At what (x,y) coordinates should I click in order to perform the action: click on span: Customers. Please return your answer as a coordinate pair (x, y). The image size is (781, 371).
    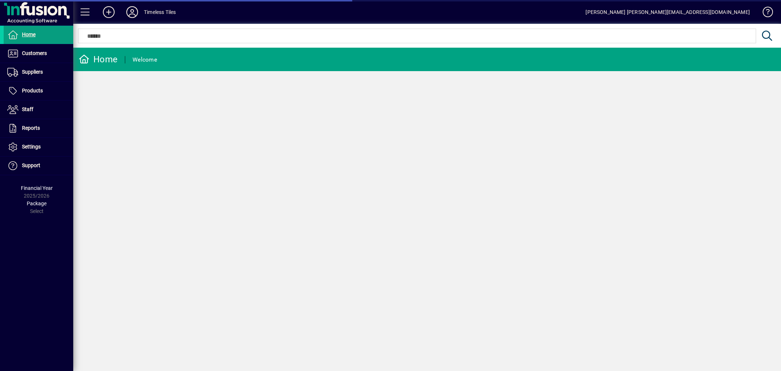
    Looking at the image, I should click on (34, 53).